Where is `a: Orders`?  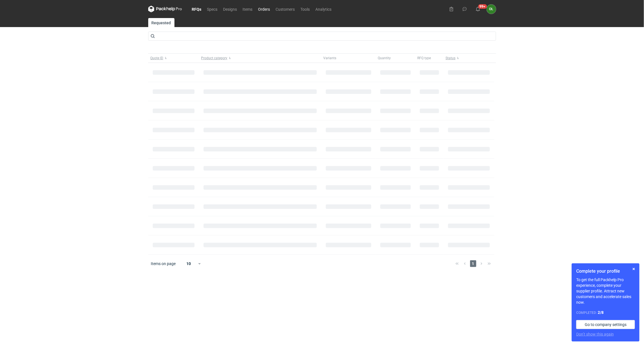 a: Orders is located at coordinates (264, 9).